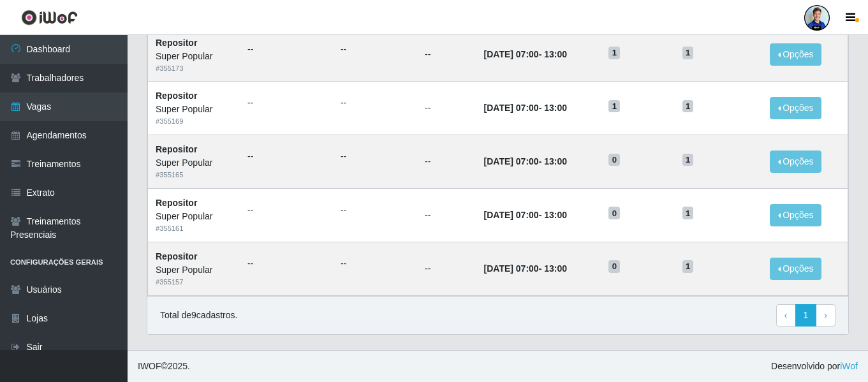 The height and width of the screenshot is (382, 868). What do you see at coordinates (194, 228) in the screenshot?
I see `div: # 355161` at bounding box center [194, 228].